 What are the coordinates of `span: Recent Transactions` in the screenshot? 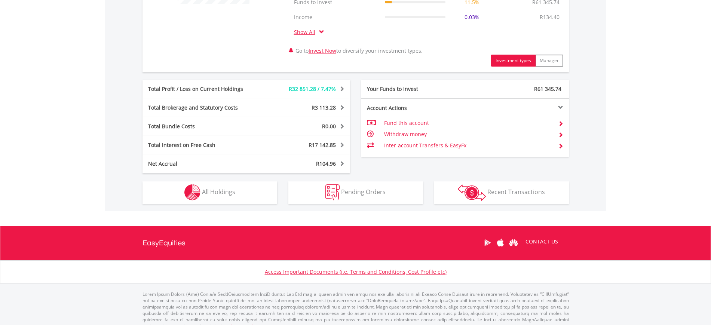 It's located at (516, 192).